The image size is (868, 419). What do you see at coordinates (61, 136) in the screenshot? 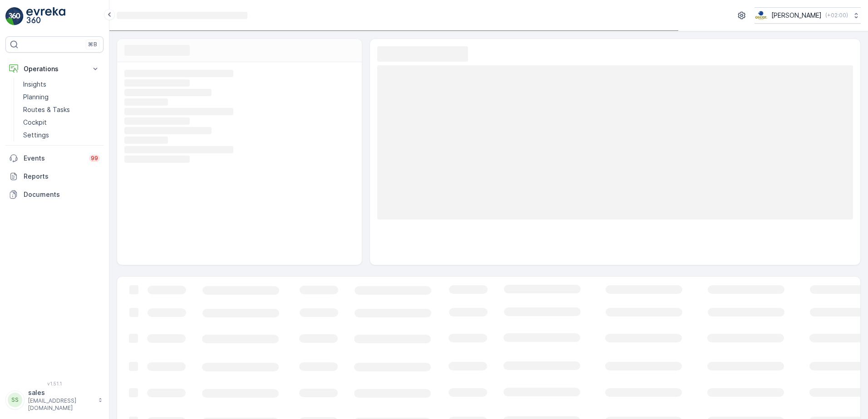
I see `a: Settings` at bounding box center [61, 136].